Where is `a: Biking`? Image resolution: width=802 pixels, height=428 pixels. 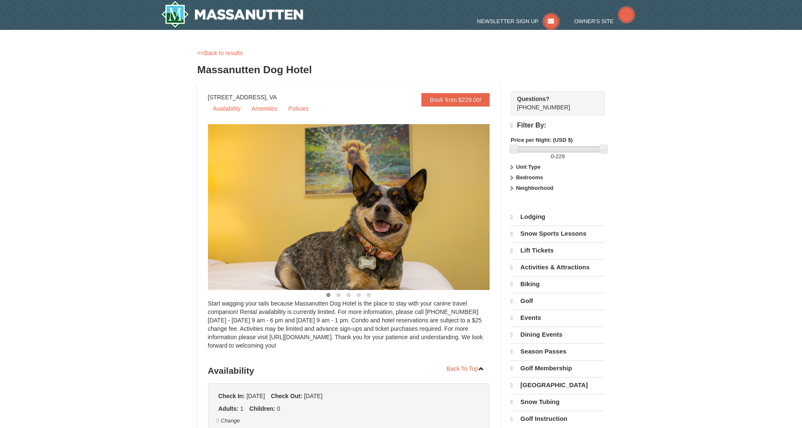
a: Biking is located at coordinates (557, 284).